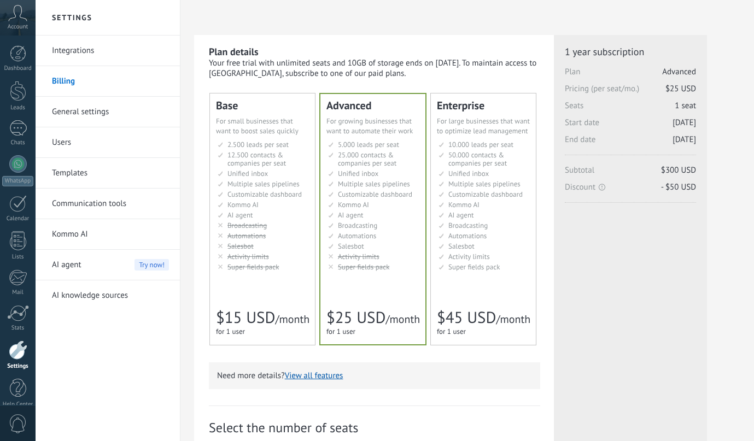  What do you see at coordinates (108, 265) in the screenshot?
I see `li: AI agent` at bounding box center [108, 265].